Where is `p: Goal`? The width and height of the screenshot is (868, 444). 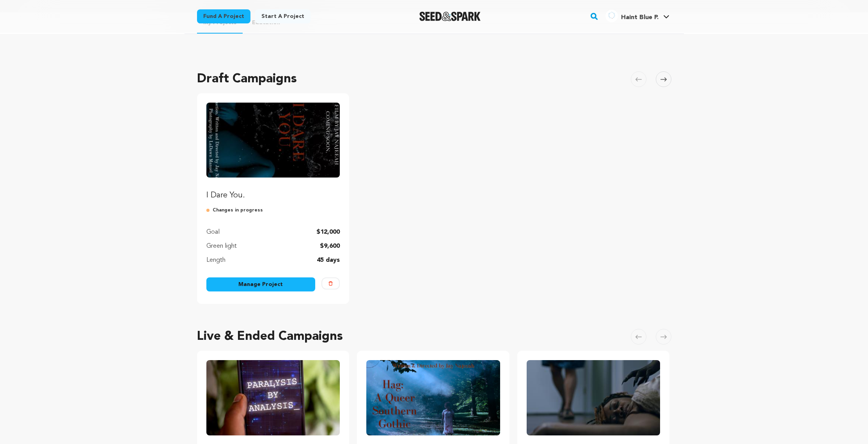
p: Goal is located at coordinates (213, 232).